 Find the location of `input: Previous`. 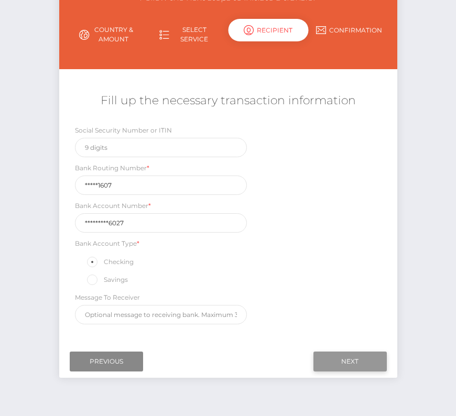

input: Previous is located at coordinates (106, 362).